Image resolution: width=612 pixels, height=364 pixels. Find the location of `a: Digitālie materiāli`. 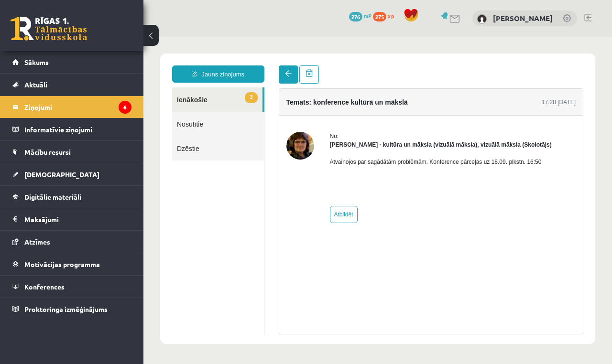

a: Digitālie materiāli is located at coordinates (72, 197).